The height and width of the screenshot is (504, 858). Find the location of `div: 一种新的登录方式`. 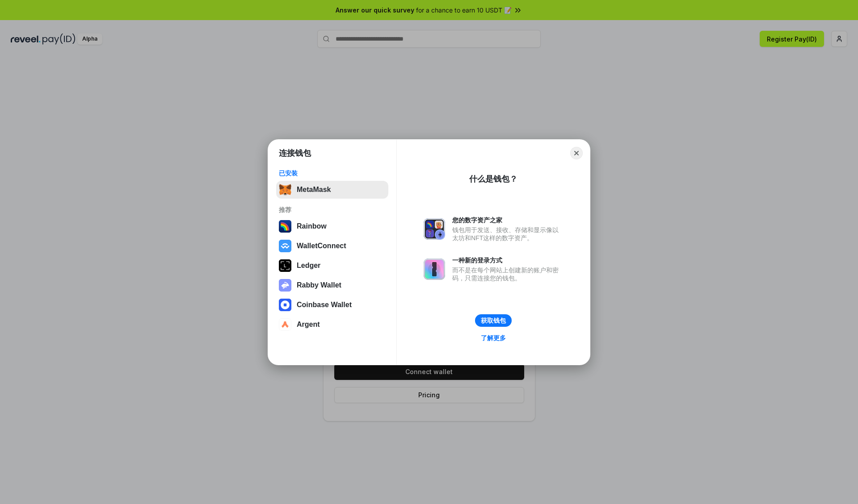

div: 一种新的登录方式 is located at coordinates (508, 260).